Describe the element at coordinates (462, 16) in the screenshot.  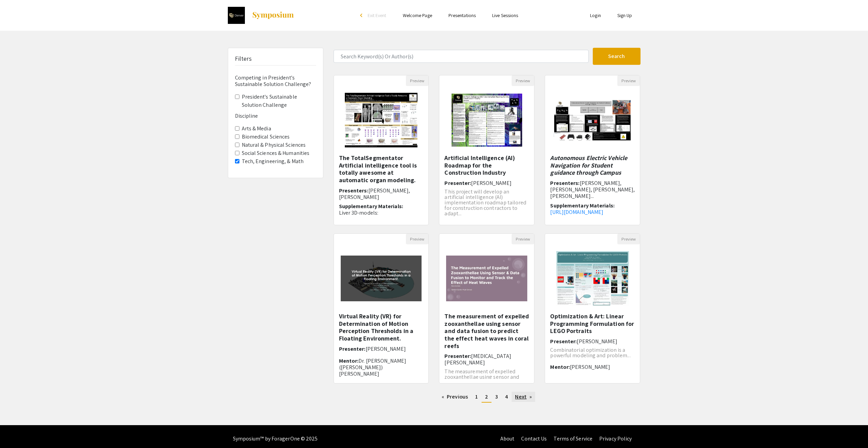
I see `a: Presentations` at that location.